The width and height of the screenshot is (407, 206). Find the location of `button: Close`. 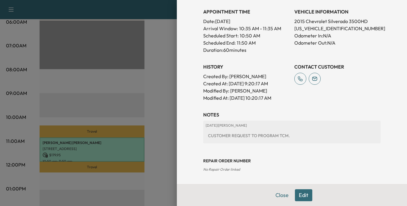

button: Close is located at coordinates (282, 196).